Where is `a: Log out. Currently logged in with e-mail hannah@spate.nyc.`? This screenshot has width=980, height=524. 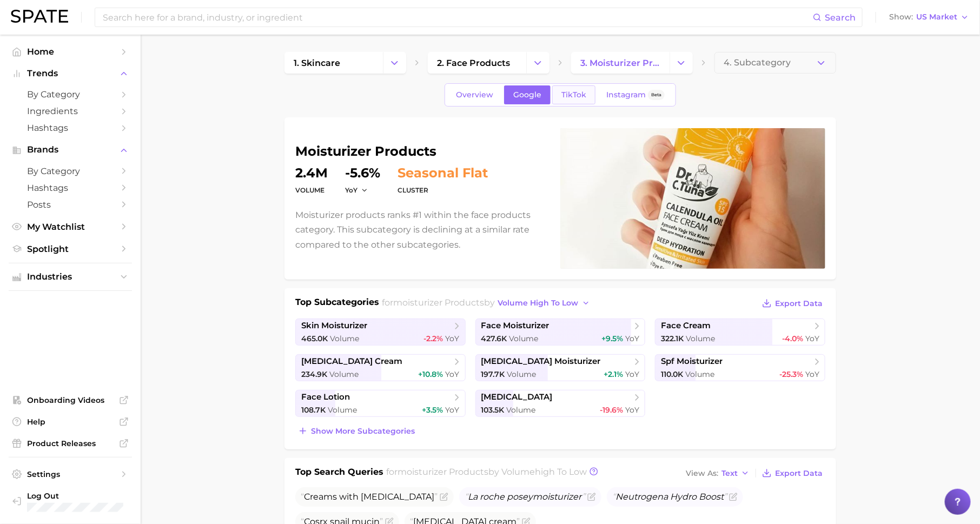
a: Log out. Currently logged in with e-mail hannah@spate.nyc. is located at coordinates (70, 502).